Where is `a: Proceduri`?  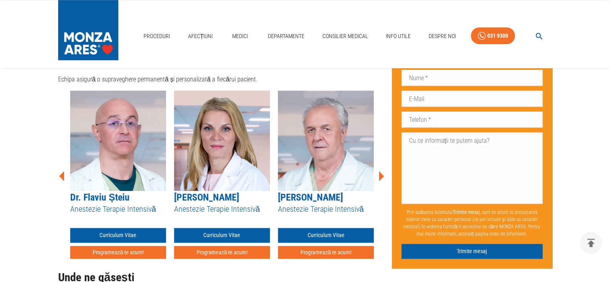
a: Proceduri is located at coordinates (157, 36).